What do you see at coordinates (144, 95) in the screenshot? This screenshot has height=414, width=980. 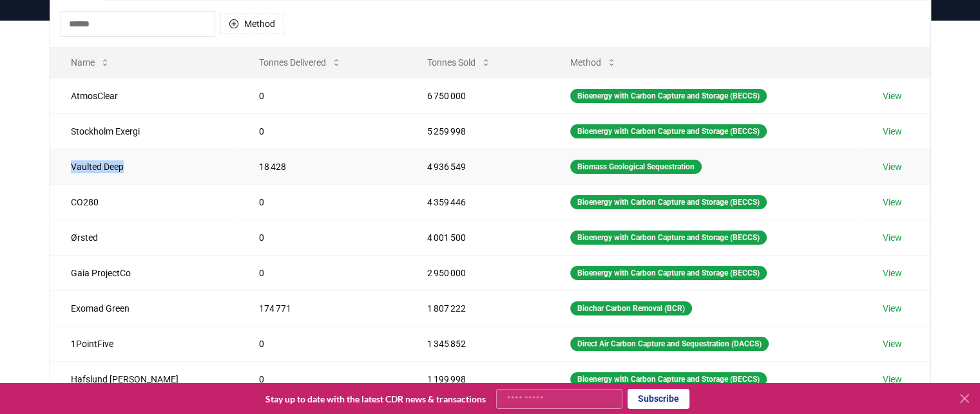 I see `td: AtmosClear` at bounding box center [144, 95].